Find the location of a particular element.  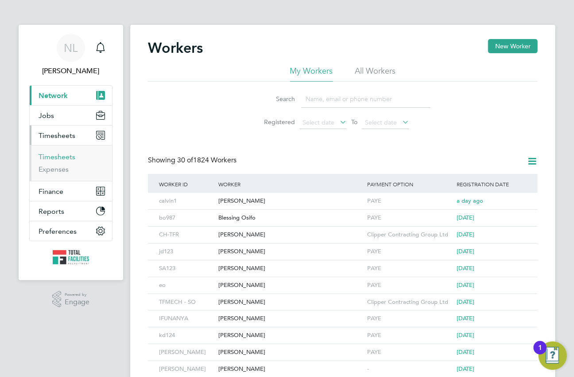

span: Preferences is located at coordinates (58, 231).